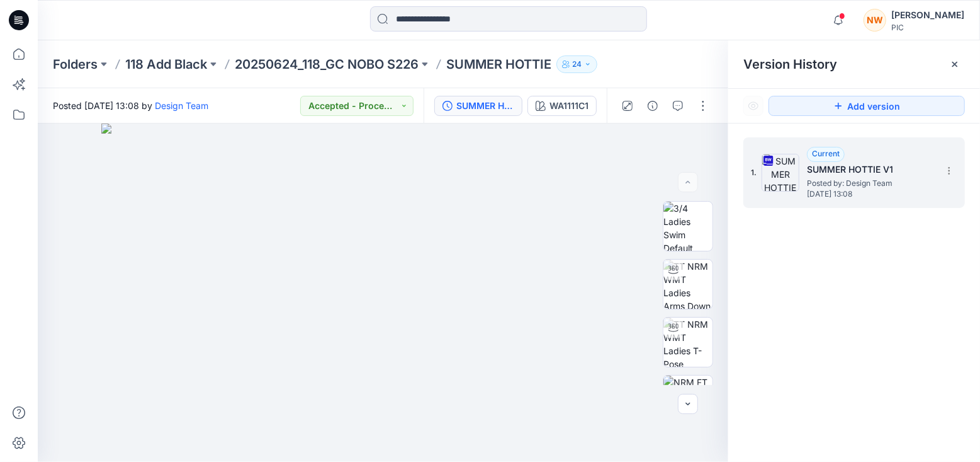  Describe the element at coordinates (781, 173) in the screenshot. I see `img: SUMMER HOTTIE V1` at that location.